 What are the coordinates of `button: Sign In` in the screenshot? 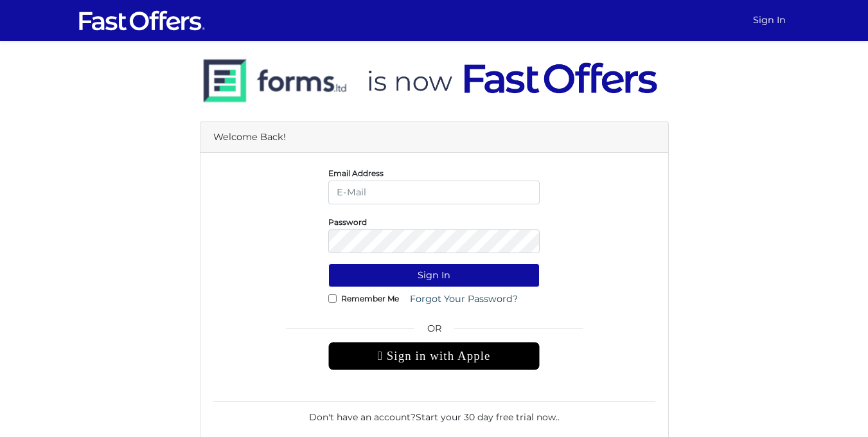 It's located at (434, 275).